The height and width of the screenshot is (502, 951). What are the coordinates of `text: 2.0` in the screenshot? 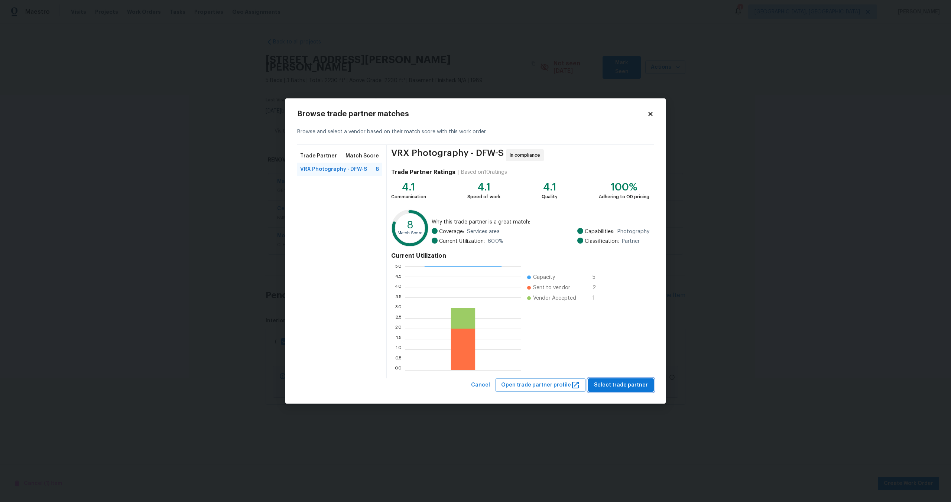 It's located at (398, 328).